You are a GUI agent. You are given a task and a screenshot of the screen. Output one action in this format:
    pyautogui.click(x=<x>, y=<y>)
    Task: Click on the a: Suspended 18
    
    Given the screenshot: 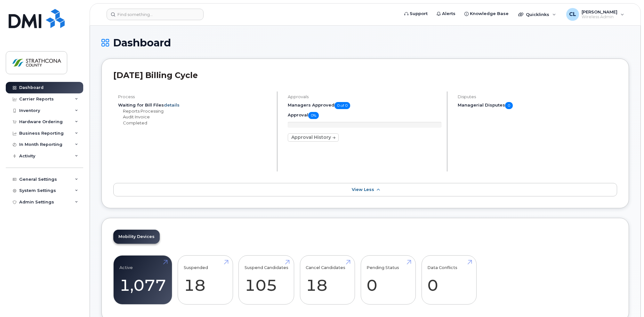 What is the action you would take?
    pyautogui.click(x=205, y=280)
    